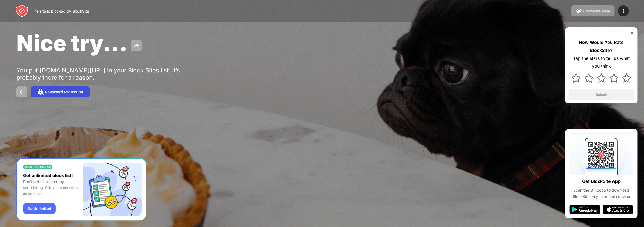 Image resolution: width=644 pixels, height=227 pixels. I want to click on div: How Would You Rate BlockSite?, so click(601, 46).